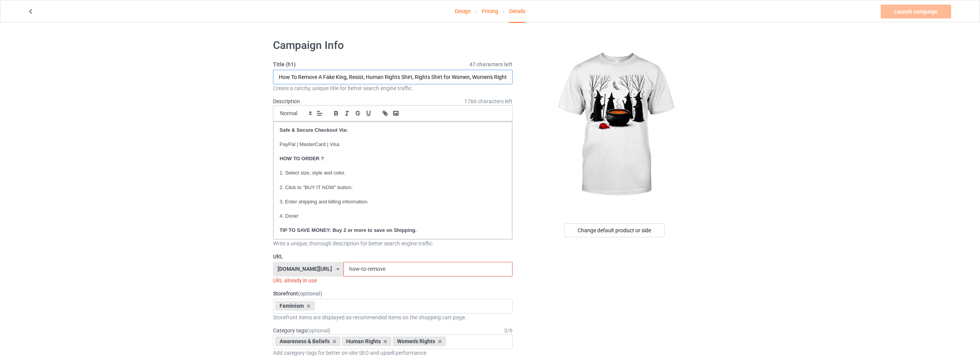 Image resolution: width=980 pixels, height=364 pixels. I want to click on div: Add category tags for better on-site SEO and upsell performance., so click(393, 352).